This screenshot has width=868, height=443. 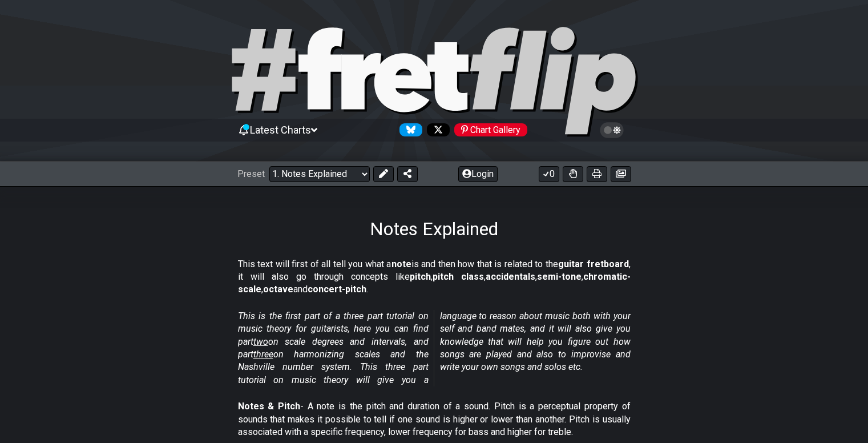 What do you see at coordinates (434, 348) in the screenshot?
I see `em: This is the first part of a three part tutorial on music theory for guitarists, here you can find...` at bounding box center [434, 348].